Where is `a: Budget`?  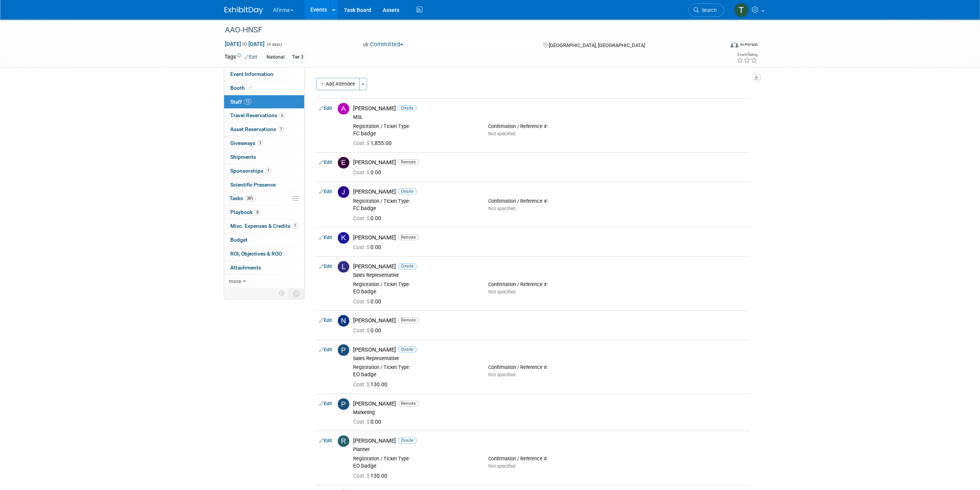
a: Budget is located at coordinates (264, 240).